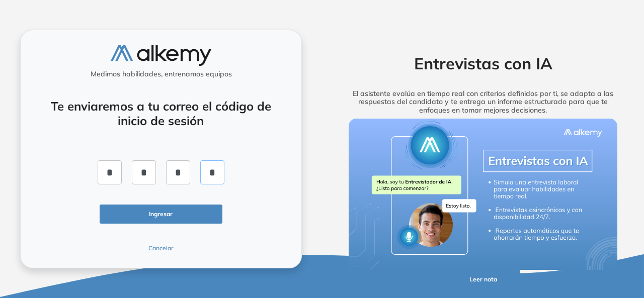 This screenshot has width=644, height=298. Describe the element at coordinates (483, 102) in the screenshot. I see `h5: El asistente evalúa en tiempo real con criterios definidos por ti, se adapta a las respuestas del...` at that location.